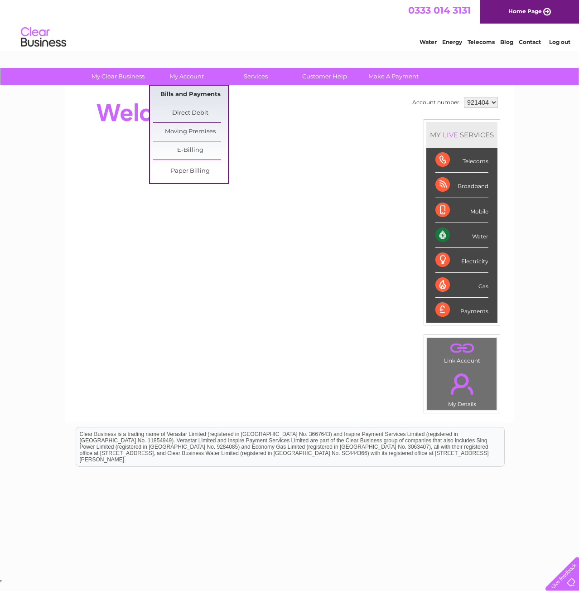 This screenshot has height=591, width=579. What do you see at coordinates (462, 185) in the screenshot?
I see `div: Broadband` at bounding box center [462, 185].